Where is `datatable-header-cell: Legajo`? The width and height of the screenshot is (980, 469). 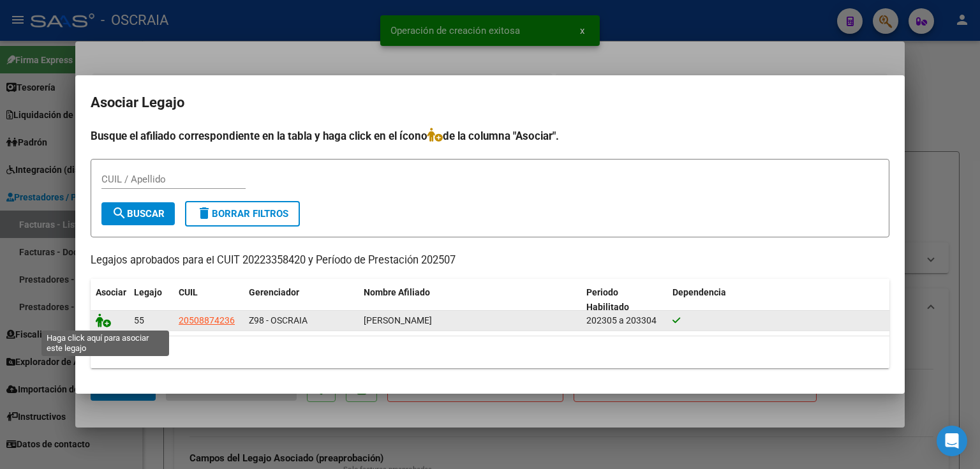
datatable-header-cell: Legajo is located at coordinates (151, 300).